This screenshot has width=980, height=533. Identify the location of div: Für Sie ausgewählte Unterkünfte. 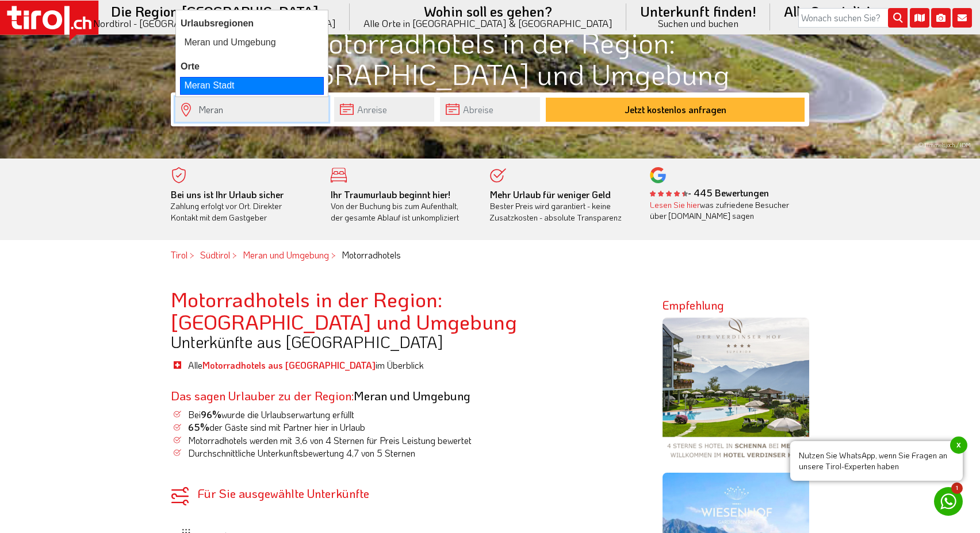
(408, 493).